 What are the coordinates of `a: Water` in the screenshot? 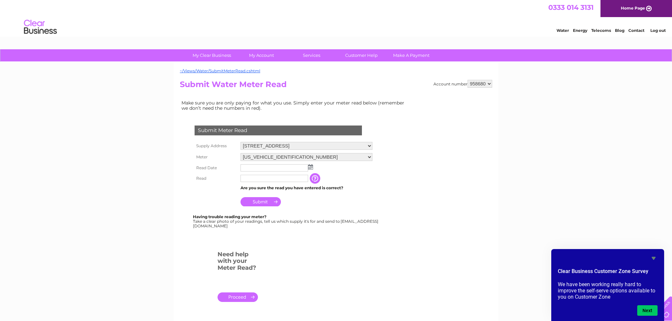 It's located at (563, 30).